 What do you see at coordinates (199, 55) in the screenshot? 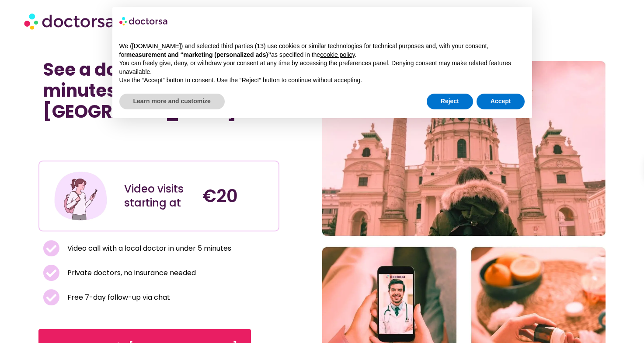
I see `strong: measurement and “marketing (personalized ads)”` at bounding box center [199, 55].